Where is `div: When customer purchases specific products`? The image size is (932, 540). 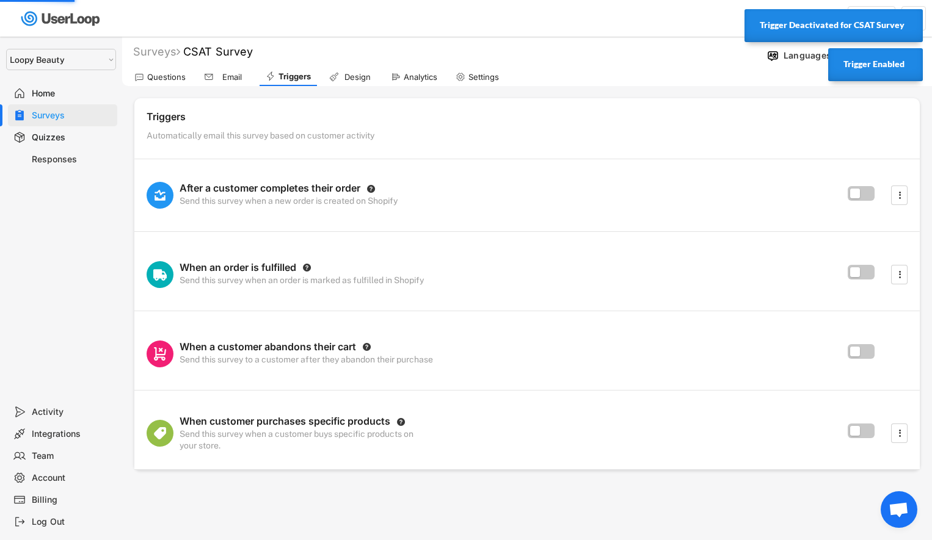
div: When customer purchases specific products is located at coordinates (284, 422).